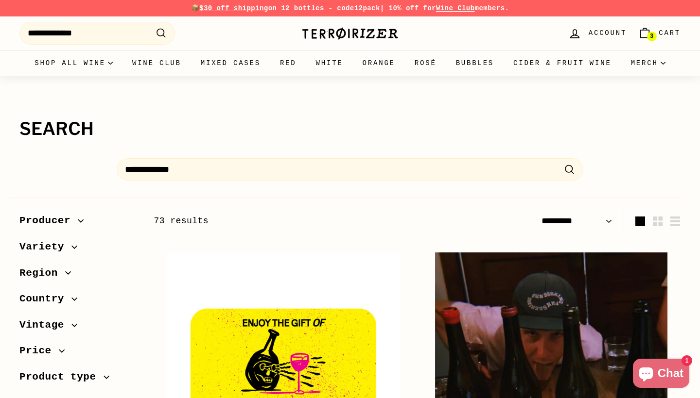  What do you see at coordinates (79, 302) in the screenshot?
I see `button: Country` at bounding box center [79, 302].